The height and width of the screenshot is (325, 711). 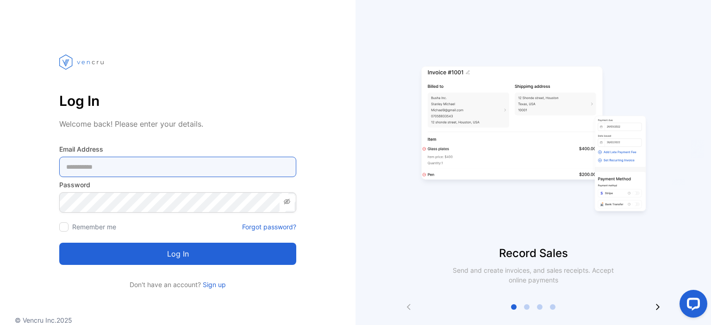 What do you see at coordinates (94, 227) in the screenshot?
I see `label: Remember me` at bounding box center [94, 227].